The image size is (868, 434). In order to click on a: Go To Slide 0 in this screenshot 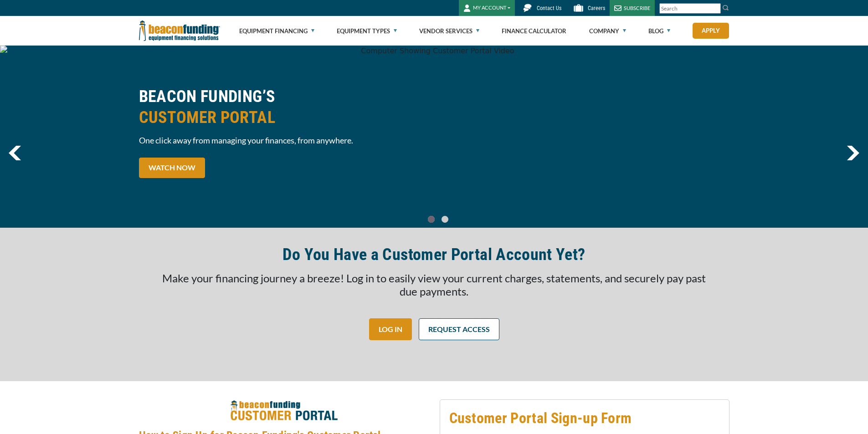, I will do `click(431, 219)`.